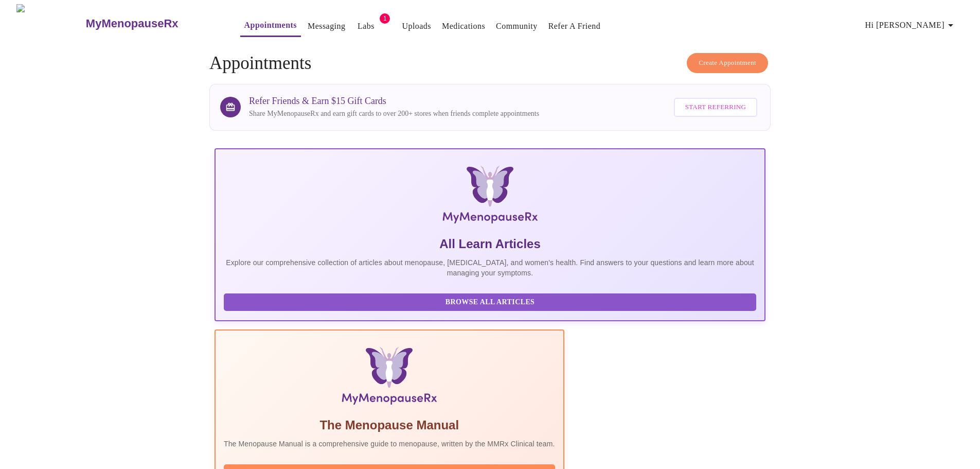 The height and width of the screenshot is (469, 980). Describe the element at coordinates (132, 24) in the screenshot. I see `h3: MyMenopauseRx` at that location.